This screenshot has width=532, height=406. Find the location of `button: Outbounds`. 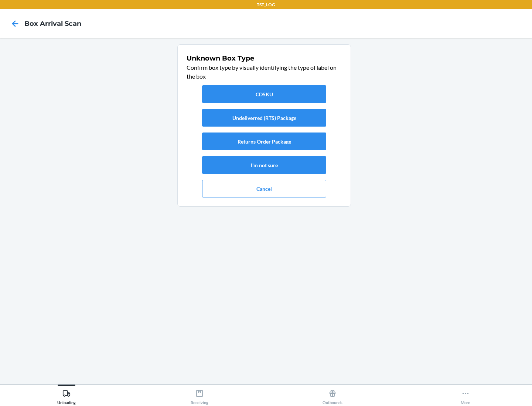

button: Outbounds is located at coordinates (332, 395).